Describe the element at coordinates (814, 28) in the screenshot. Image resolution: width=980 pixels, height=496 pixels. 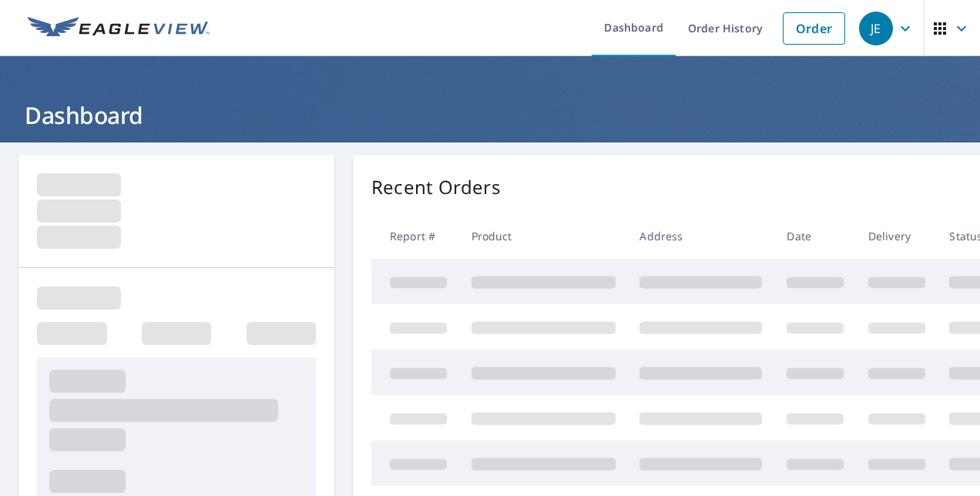
I see `a: Order` at that location.